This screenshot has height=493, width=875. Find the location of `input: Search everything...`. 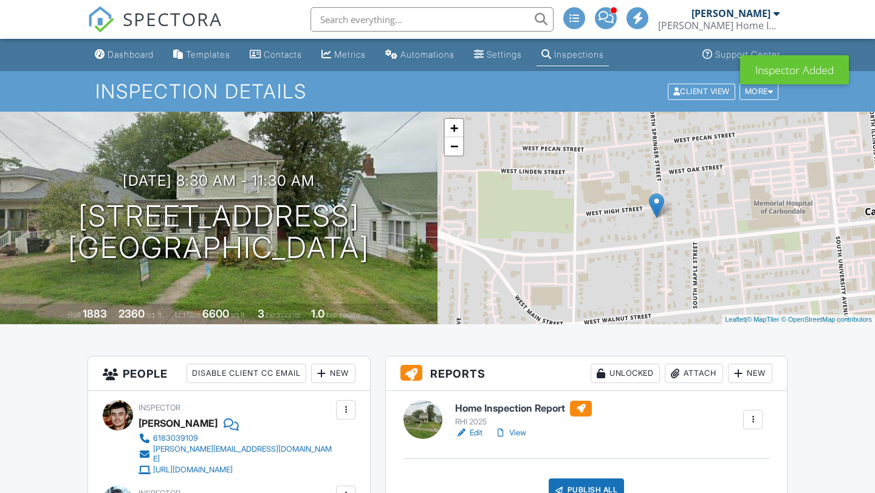

input: Search everything... is located at coordinates (432, 19).